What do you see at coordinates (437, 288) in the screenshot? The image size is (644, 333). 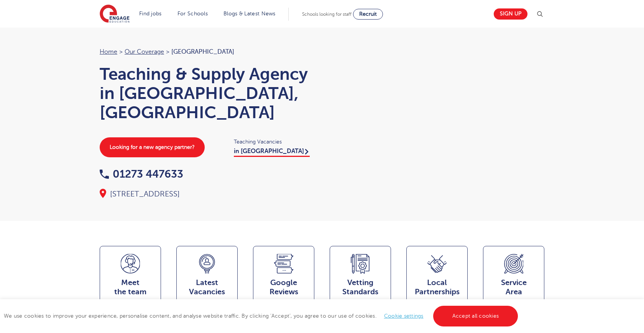 I see `span: Local Partnerships` at bounding box center [437, 288].